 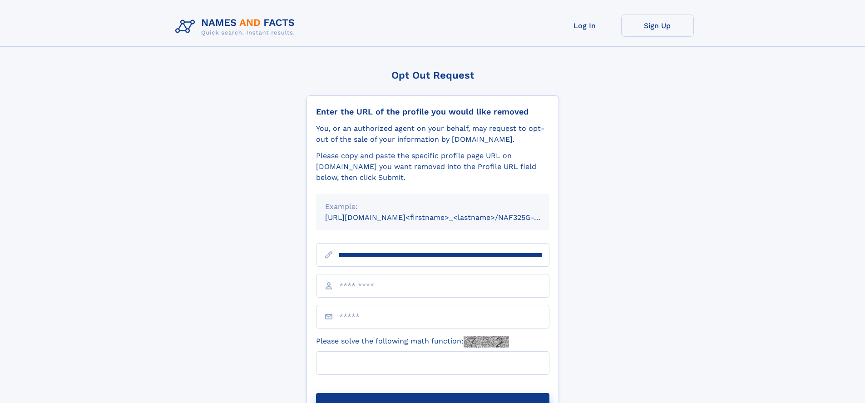 I want to click on div: Enter the URL of the profile you would like removed, so click(x=433, y=112).